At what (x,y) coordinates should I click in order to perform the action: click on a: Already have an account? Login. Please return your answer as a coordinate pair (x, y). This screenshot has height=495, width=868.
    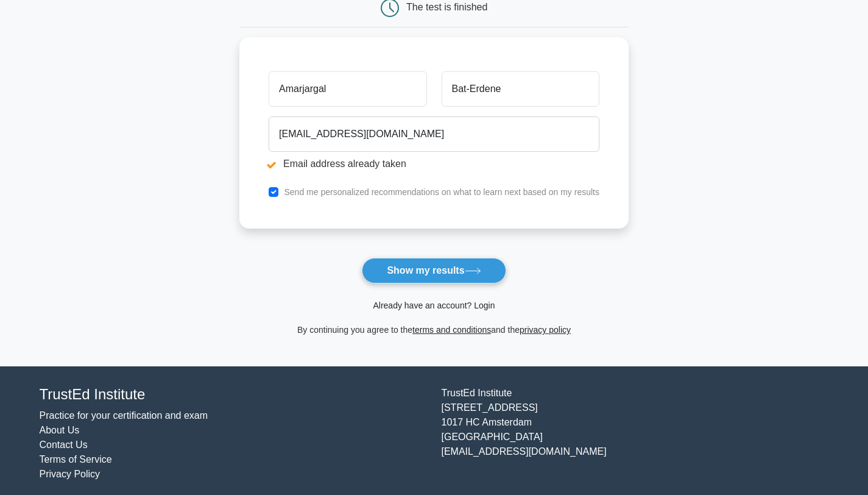
    Looking at the image, I should click on (434, 305).